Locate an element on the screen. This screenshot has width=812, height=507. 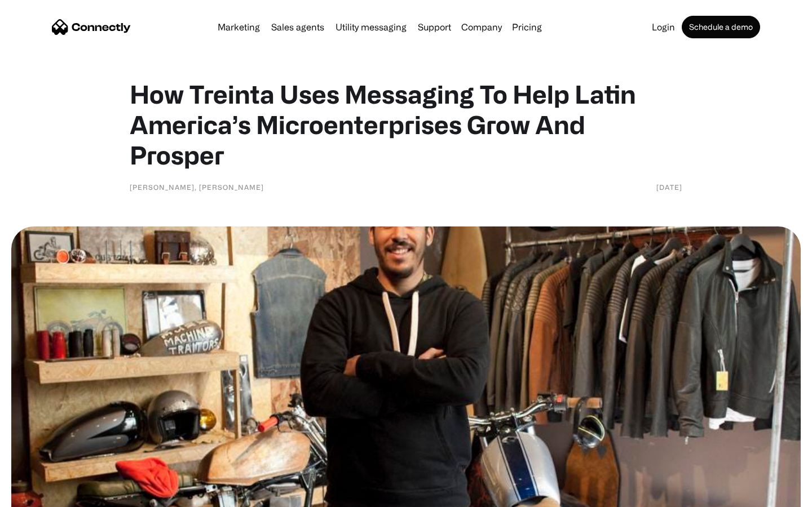
a: Marketing is located at coordinates (238, 27).